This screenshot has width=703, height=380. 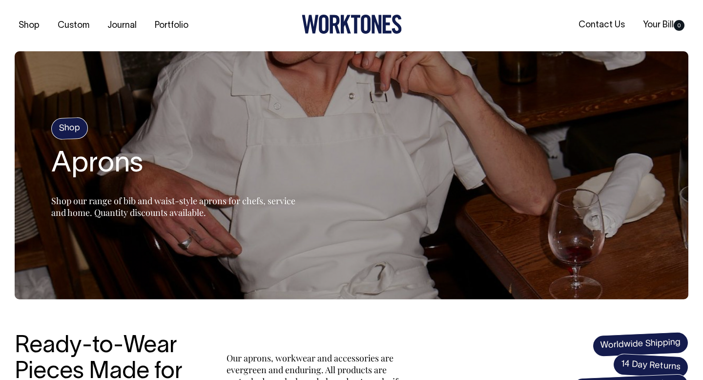 What do you see at coordinates (679, 25) in the screenshot?
I see `span: 0` at bounding box center [679, 25].